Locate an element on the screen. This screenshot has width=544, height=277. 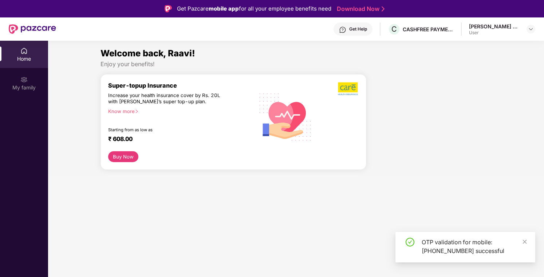
div: CASHFREE PAYMENTS INDIA PVT. LTD. is located at coordinates (428, 29).